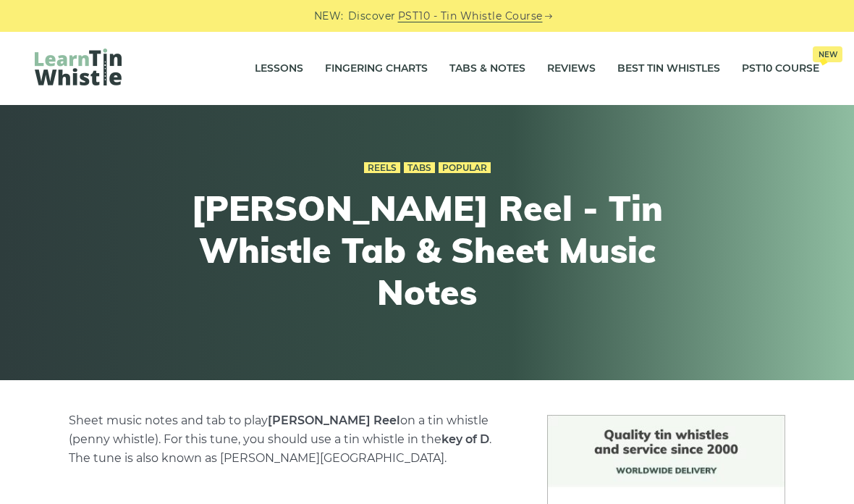  I want to click on a: Tabs, so click(419, 168).